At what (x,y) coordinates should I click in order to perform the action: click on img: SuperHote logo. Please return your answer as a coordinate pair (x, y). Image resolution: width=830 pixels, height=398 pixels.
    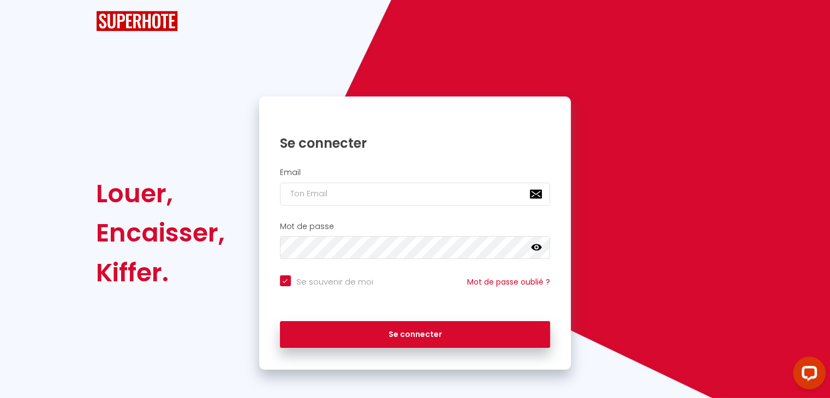
    Looking at the image, I should click on (137, 21).